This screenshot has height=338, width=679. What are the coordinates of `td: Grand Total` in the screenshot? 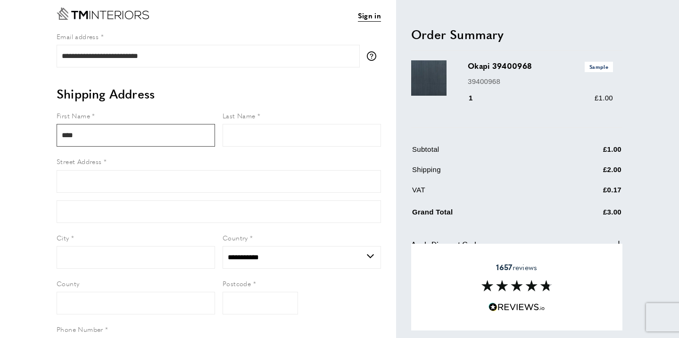 It's located at (484, 215).